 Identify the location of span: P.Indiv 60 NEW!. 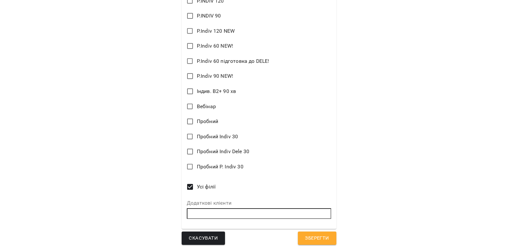
(215, 46).